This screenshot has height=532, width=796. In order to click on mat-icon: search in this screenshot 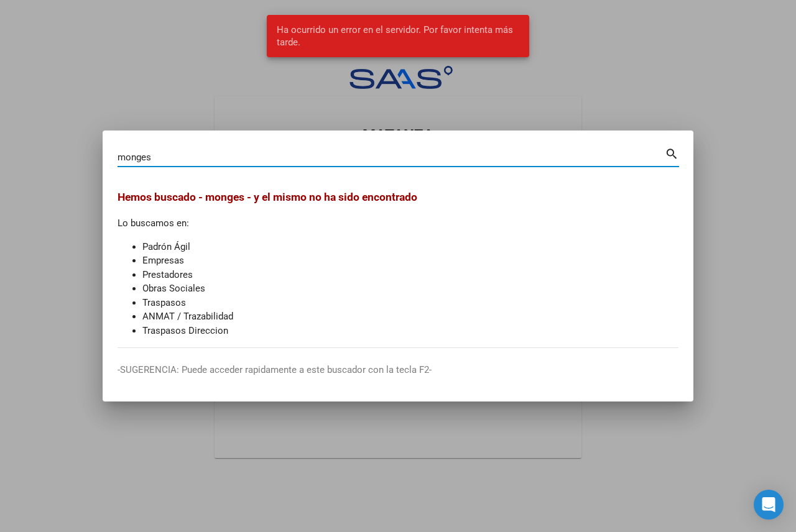, I will do `click(671, 153)`.